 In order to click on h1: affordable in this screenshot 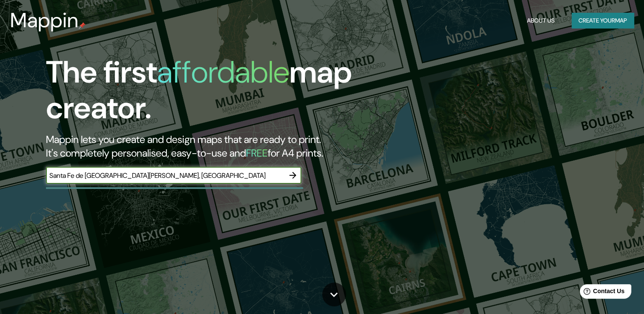, I will do `click(223, 72)`.